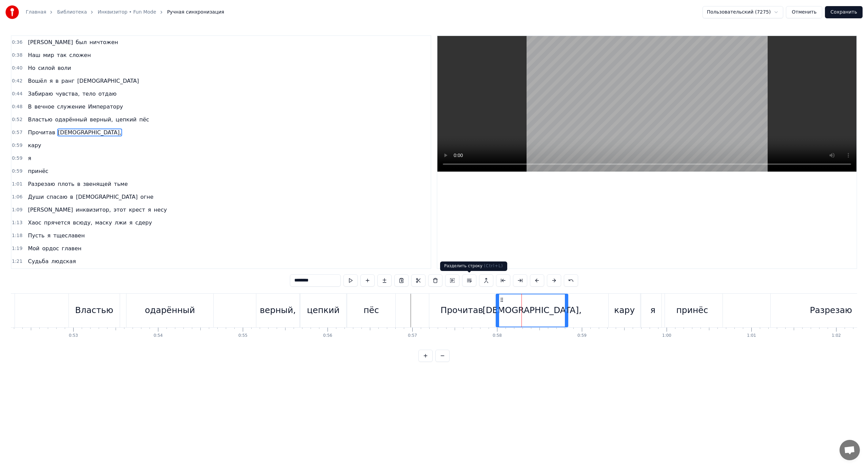 The image size is (868, 467). What do you see at coordinates (41, 132) in the screenshot?
I see `span: Прочитав` at bounding box center [41, 132].